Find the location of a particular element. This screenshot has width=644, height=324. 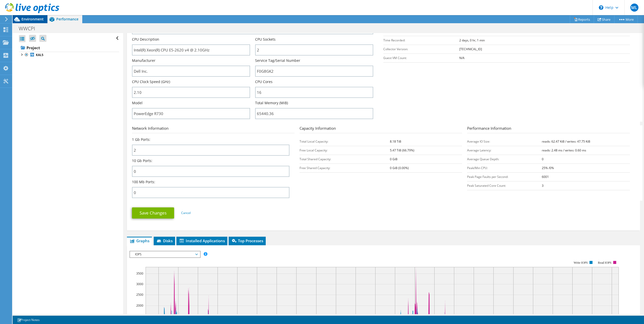

svg: \n is located at coordinates (601, 8).